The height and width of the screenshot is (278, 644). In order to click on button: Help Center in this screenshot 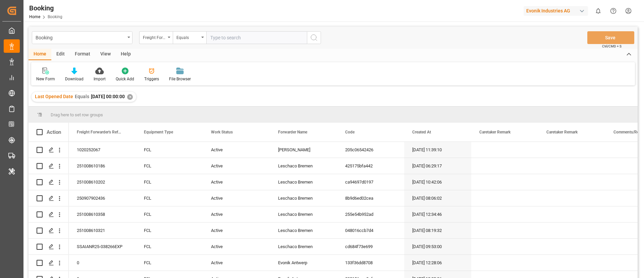, I will do `click(613, 11)`.